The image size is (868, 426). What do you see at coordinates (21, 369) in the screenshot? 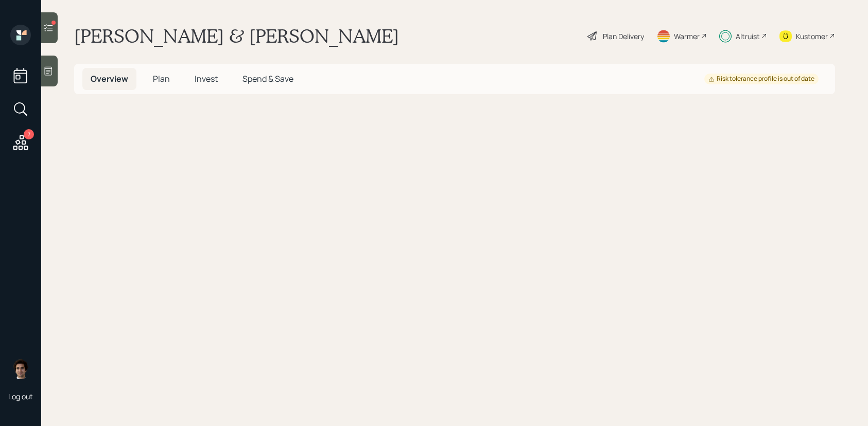
I see `img: harrison-schaefer-headshot-2.png` at bounding box center [21, 369].